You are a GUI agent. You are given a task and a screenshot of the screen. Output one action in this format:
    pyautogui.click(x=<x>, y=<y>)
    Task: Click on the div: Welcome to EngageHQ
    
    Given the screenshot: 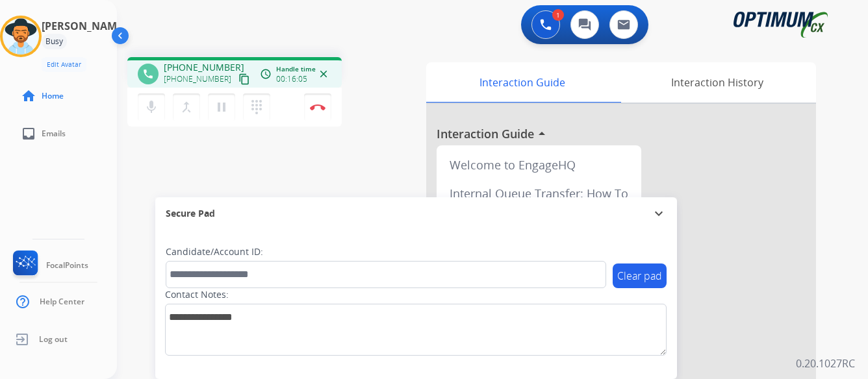 What is the action you would take?
    pyautogui.click(x=539, y=165)
    